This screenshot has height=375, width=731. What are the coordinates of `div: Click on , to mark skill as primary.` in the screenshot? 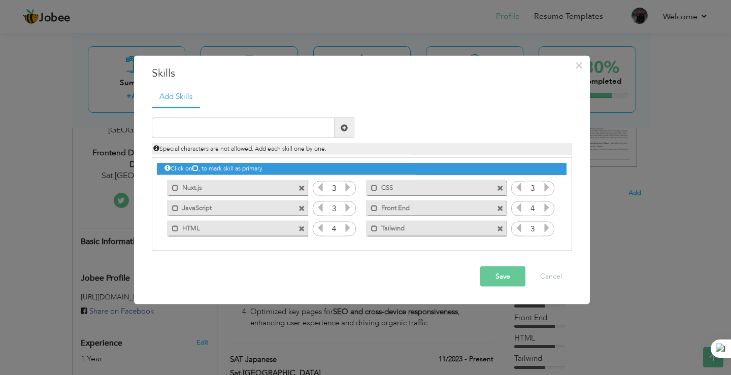 It's located at (361, 169).